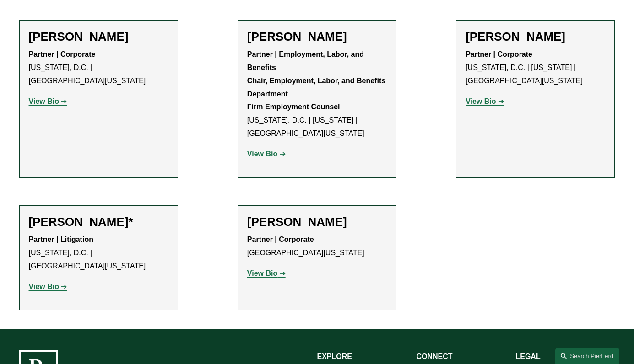 Image resolution: width=634 pixels, height=364 pixels. Describe the element at coordinates (528, 356) in the screenshot. I see `strong: LEGAL` at that location.